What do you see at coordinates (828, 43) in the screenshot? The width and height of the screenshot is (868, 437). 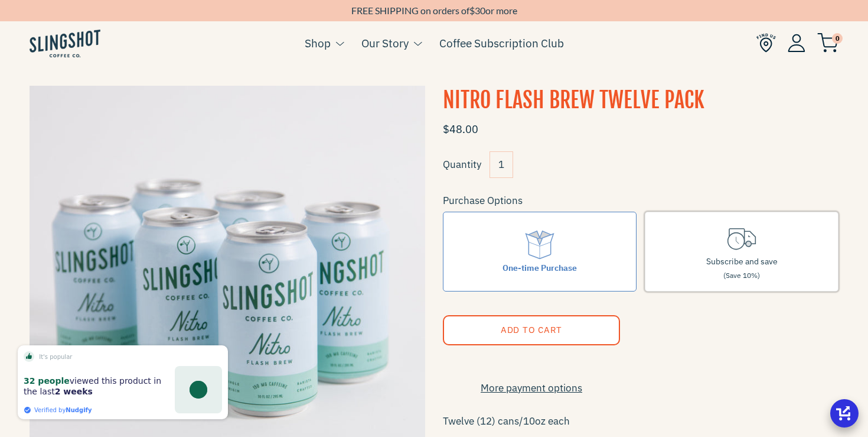 I see `a: 0` at bounding box center [828, 43].